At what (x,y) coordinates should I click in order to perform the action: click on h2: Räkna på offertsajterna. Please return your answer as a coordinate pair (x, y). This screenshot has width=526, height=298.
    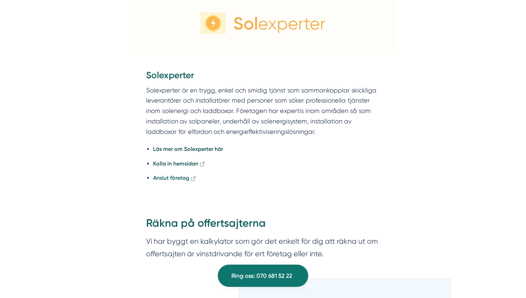
    Looking at the image, I should click on (263, 225).